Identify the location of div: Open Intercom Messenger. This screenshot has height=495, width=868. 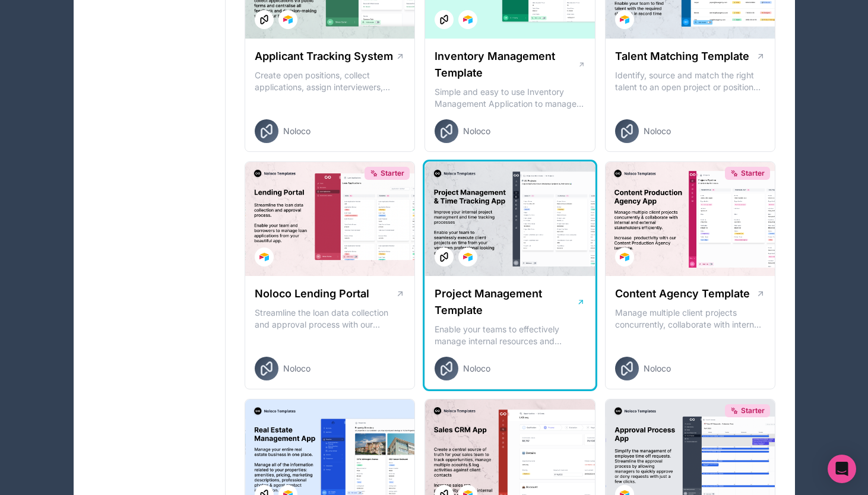
(842, 469).